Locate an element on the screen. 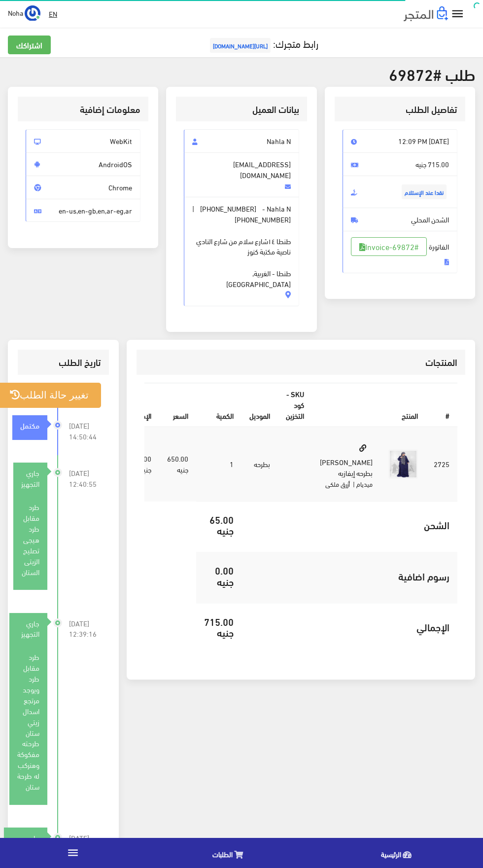  span: WebKit is located at coordinates (83, 141).